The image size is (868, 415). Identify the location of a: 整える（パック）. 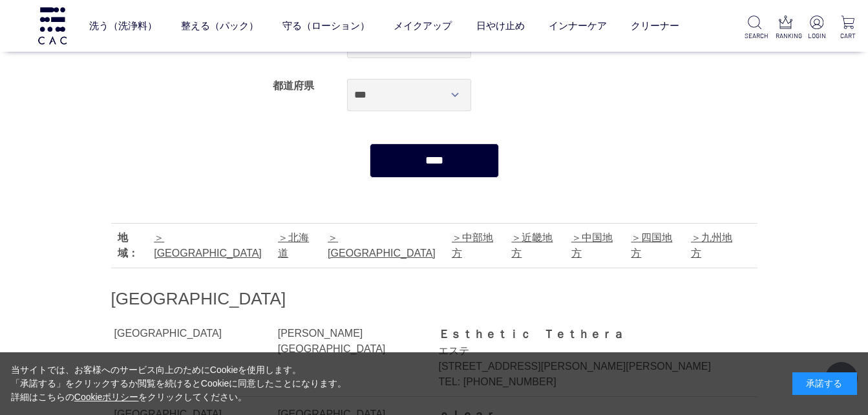
(219, 25).